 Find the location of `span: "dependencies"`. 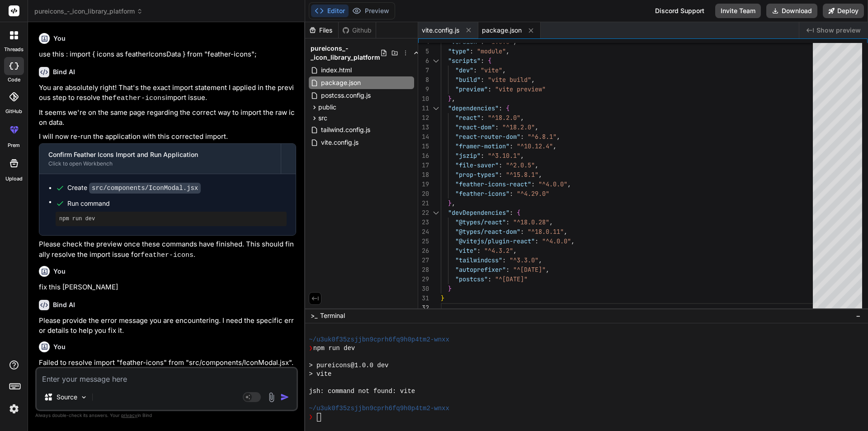

span: "dependencies" is located at coordinates (474, 108).